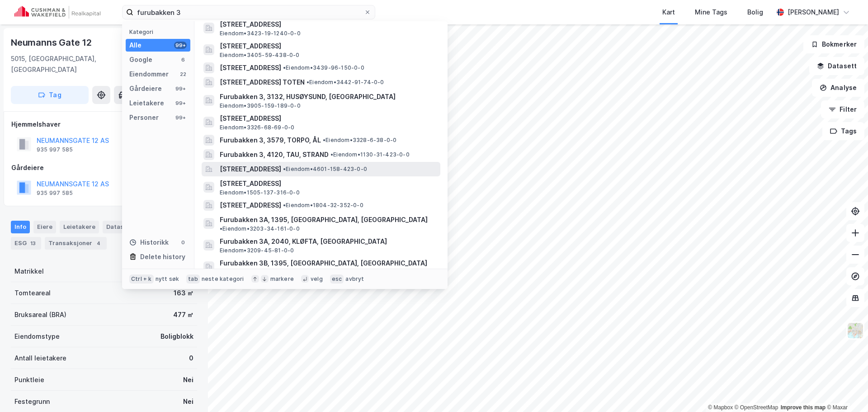 The width and height of the screenshot is (868, 412). I want to click on span: Eiendom • 1130-31-423-0-0, so click(370, 155).